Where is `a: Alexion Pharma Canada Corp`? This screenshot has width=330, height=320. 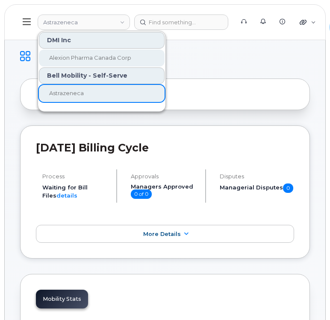 a: Alexion Pharma Canada Corp is located at coordinates (102, 58).